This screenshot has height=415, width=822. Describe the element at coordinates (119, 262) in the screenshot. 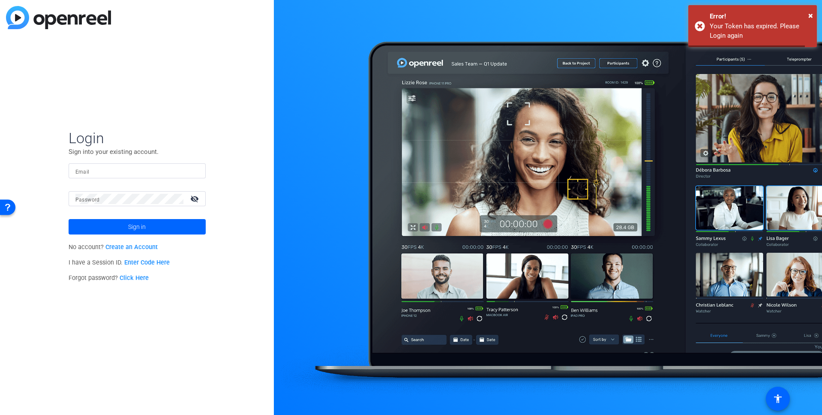

I see `span: I have a Session ID.` at that location.